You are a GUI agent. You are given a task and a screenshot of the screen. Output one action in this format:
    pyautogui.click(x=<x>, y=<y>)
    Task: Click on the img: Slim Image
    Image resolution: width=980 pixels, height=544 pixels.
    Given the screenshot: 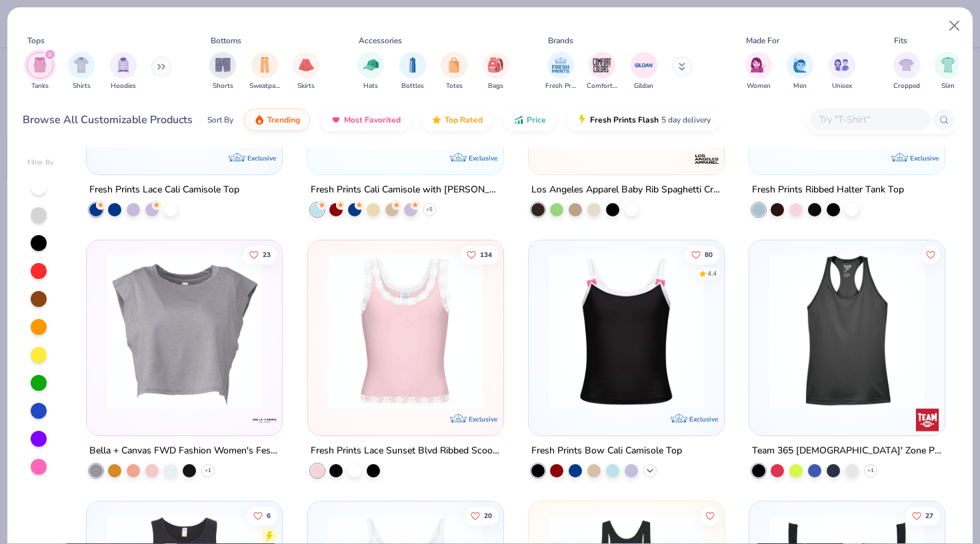 What is the action you would take?
    pyautogui.click(x=948, y=64)
    